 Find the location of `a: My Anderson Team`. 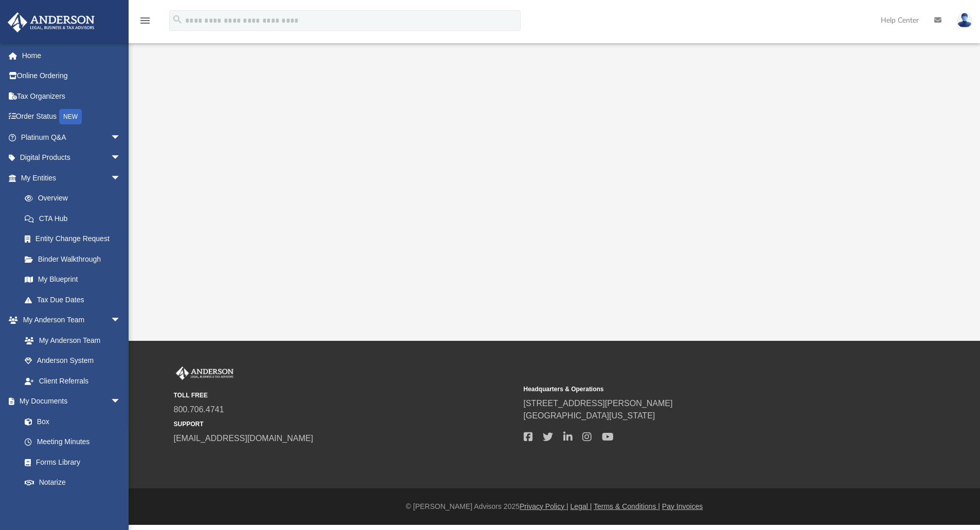

a: My Anderson Team is located at coordinates (70, 340).